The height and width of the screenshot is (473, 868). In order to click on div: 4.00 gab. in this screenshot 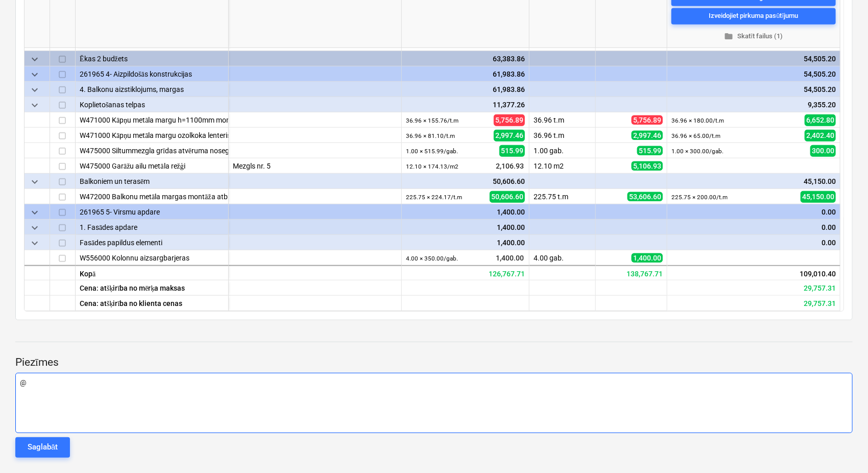, I will do `click(563, 258)`.